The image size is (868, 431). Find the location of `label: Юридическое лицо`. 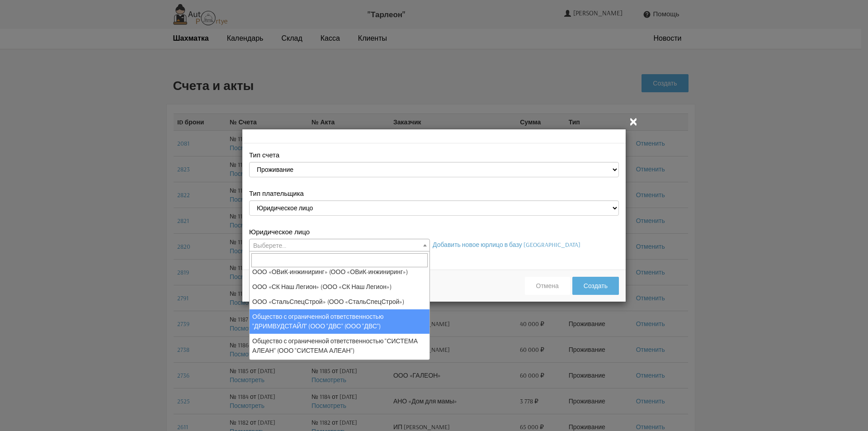

label: Юридическое лицо is located at coordinates (280, 232).